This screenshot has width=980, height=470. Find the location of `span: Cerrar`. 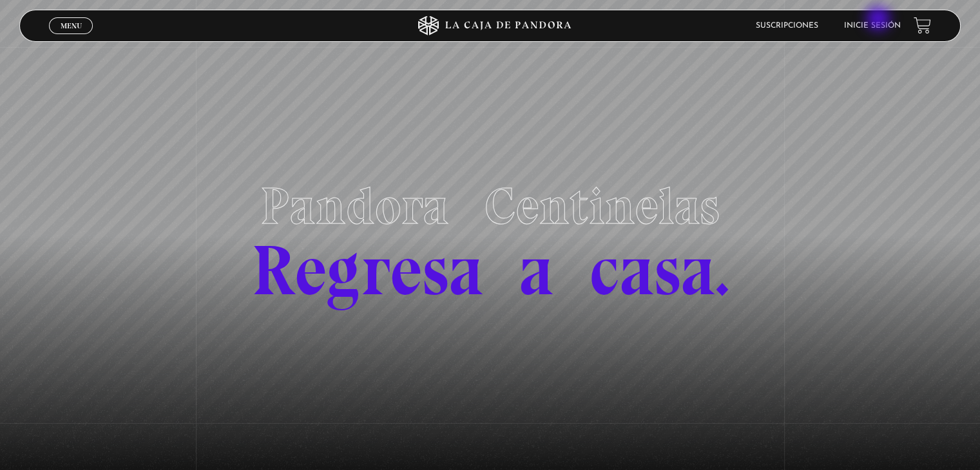

span: Cerrar is located at coordinates (71, 37).